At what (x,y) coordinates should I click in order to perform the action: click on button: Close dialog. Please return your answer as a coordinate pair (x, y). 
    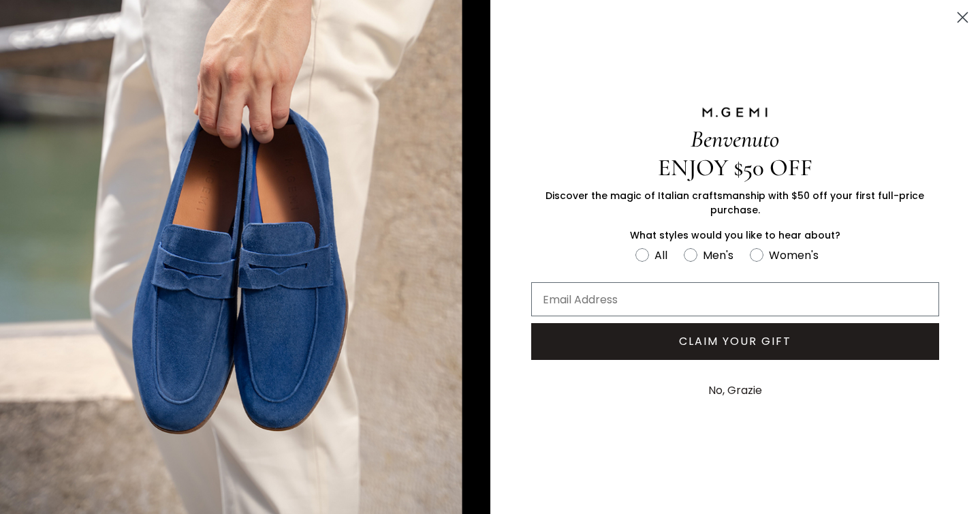
    Looking at the image, I should click on (962, 17).